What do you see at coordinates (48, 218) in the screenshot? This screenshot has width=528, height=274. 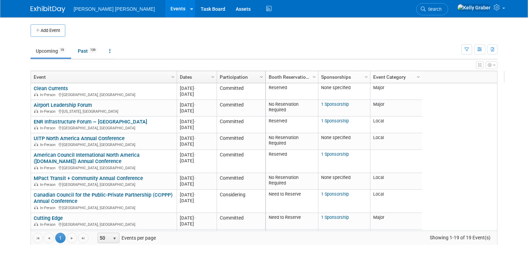 I see `a: Cutting Edge` at bounding box center [48, 218].